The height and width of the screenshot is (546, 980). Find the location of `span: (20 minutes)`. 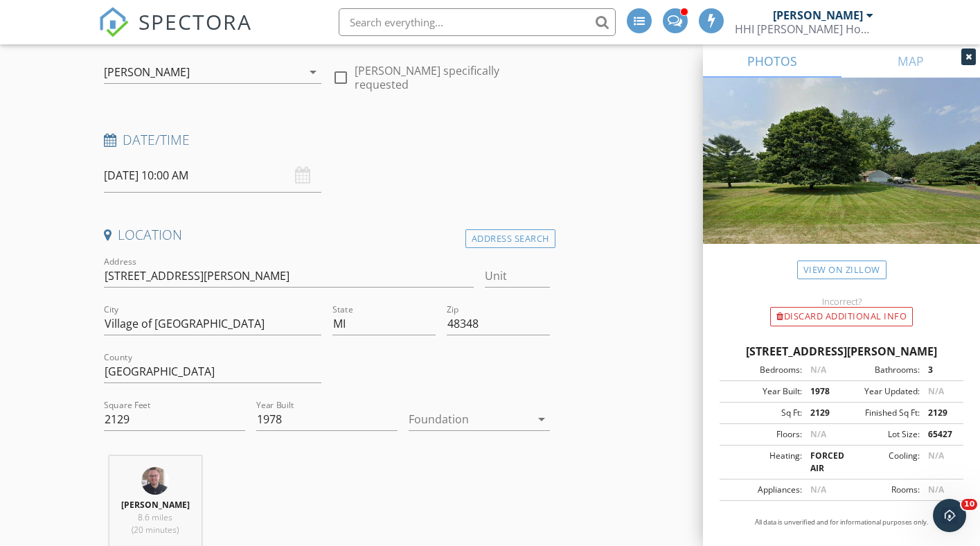

span: (20 minutes) is located at coordinates (155, 529).